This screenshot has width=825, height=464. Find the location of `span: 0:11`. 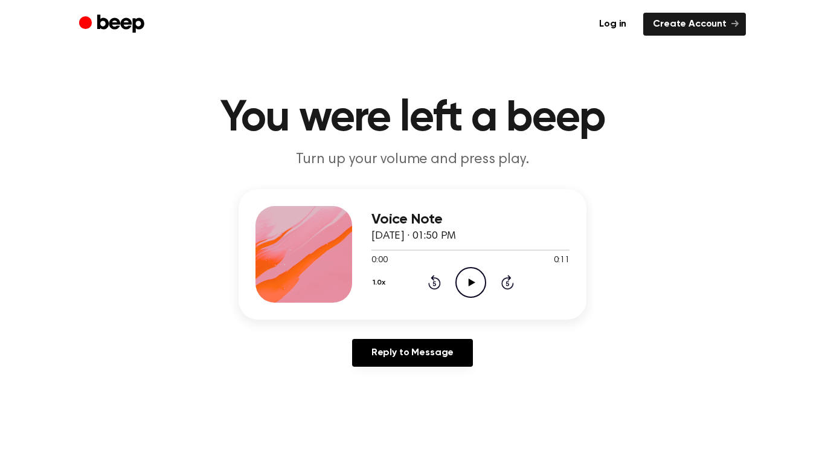

span: 0:11 is located at coordinates (562, 260).